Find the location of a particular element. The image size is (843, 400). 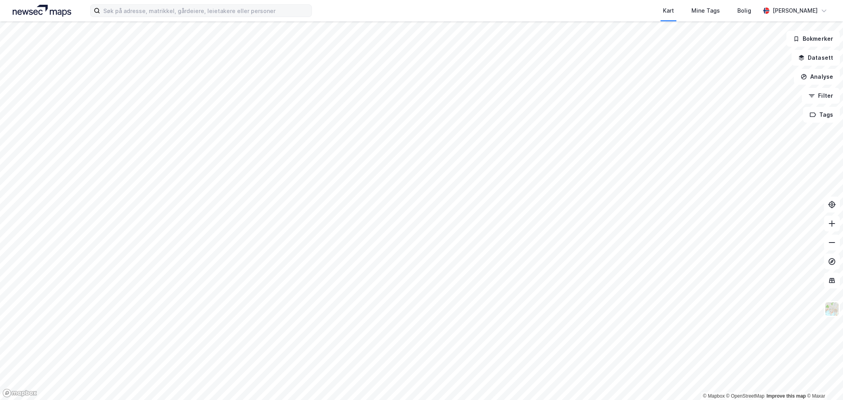

div: Kontrollprogram for chat is located at coordinates (823, 381).